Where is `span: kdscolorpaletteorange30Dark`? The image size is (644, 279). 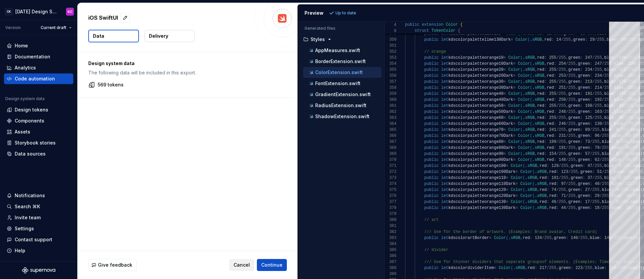 span: kdscolorpaletteorange30Dark is located at coordinates (481, 88).